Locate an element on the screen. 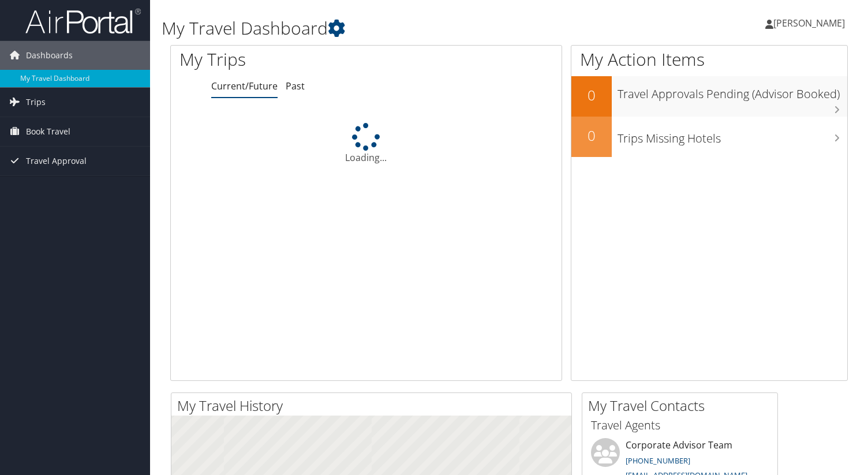  h1: My Action Items is located at coordinates (709, 59).